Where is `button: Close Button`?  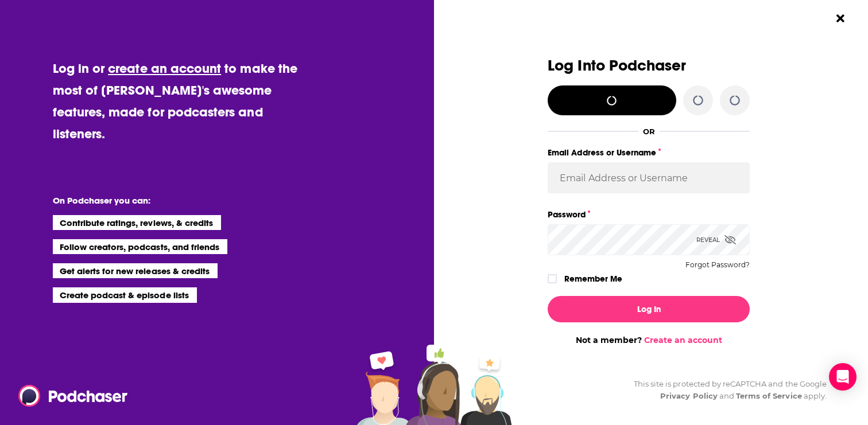 button: Close Button is located at coordinates (840, 18).